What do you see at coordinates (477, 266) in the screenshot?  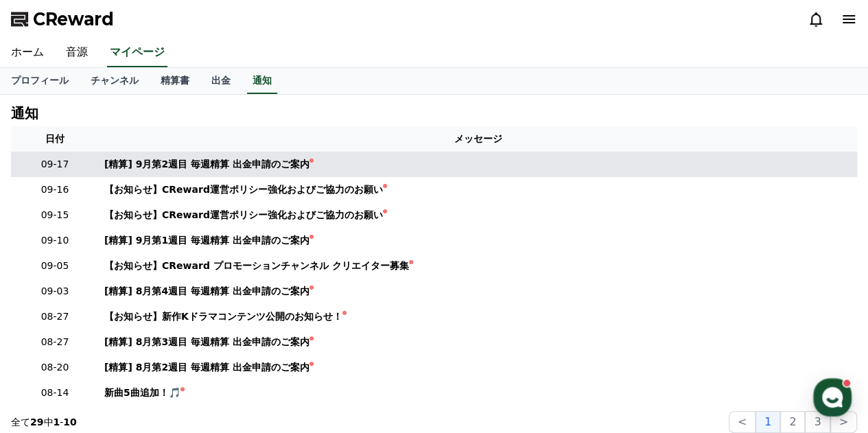 I see `a: 【お知らせ】CReward プロモーションチャンネル クリエイター募集` at bounding box center [477, 266].